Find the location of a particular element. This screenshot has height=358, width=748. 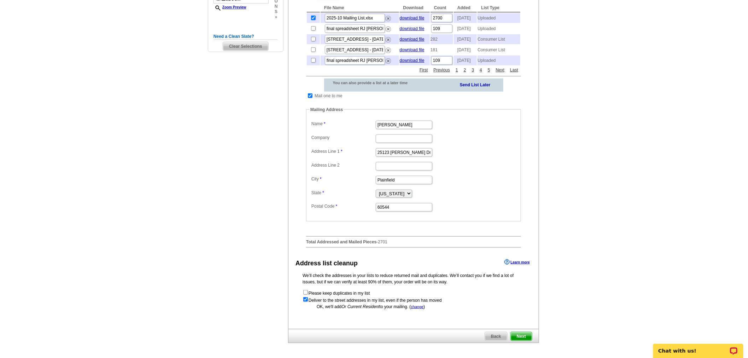

span: Clear Selections is located at coordinates (245, 46).